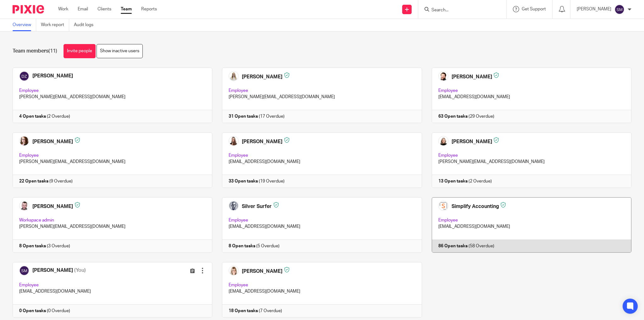  What do you see at coordinates (63, 9) in the screenshot?
I see `a: Work` at bounding box center [63, 9].